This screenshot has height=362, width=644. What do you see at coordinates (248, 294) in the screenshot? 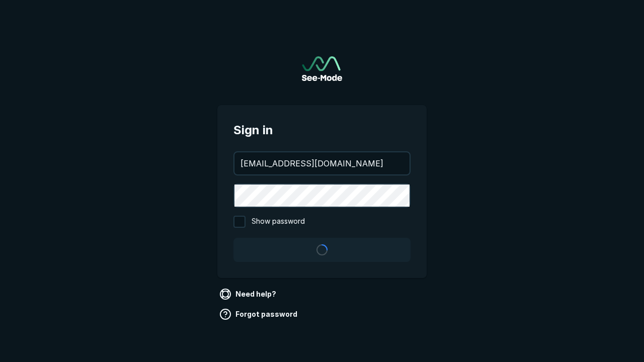
I see `a: Need help?` at bounding box center [248, 294].